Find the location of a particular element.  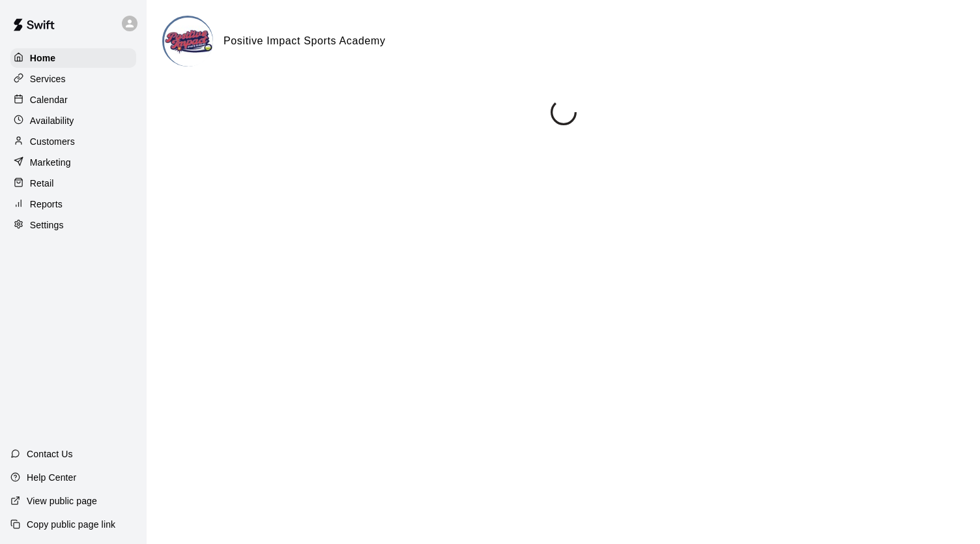

h6: Positive Impact Sports Academy is located at coordinates (304, 41).